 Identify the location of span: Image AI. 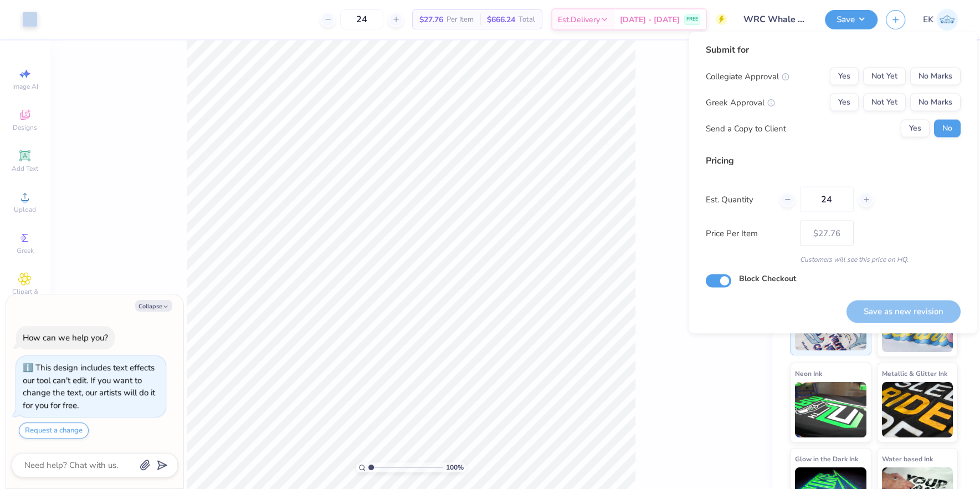
(25, 86).